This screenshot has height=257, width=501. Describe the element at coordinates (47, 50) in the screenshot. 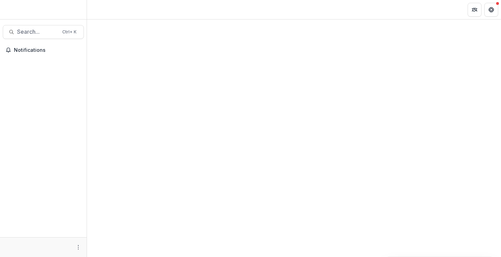

I see `span: Notifications` at that location.